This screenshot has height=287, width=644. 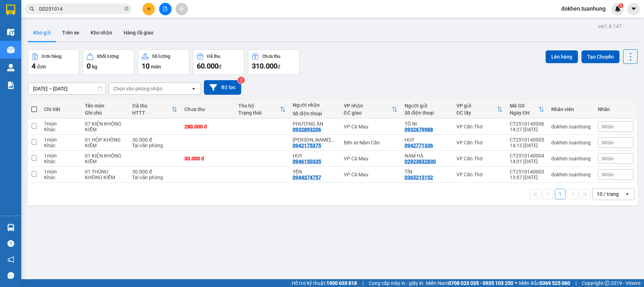 I want to click on div: 0365215152, so click(x=419, y=178).